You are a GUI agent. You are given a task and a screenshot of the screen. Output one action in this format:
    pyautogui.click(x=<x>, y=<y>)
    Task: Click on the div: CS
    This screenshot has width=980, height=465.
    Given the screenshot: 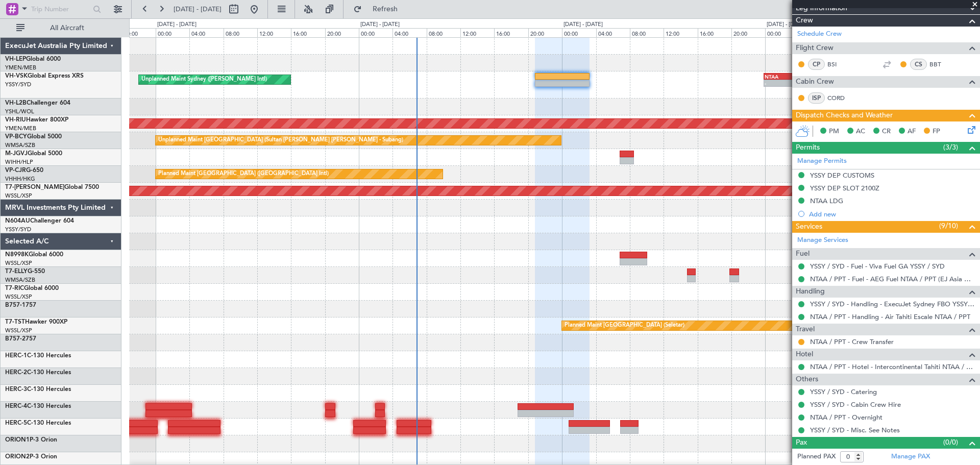 What is the action you would take?
    pyautogui.click(x=918, y=65)
    